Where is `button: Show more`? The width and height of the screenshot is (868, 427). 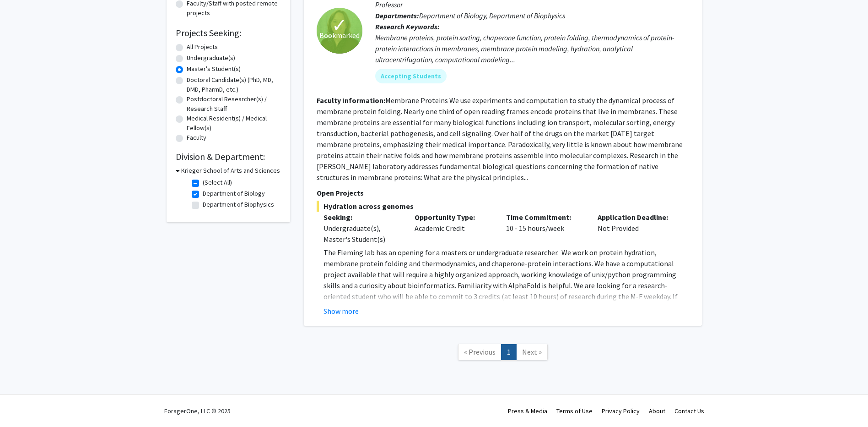
button: Show more is located at coordinates (341, 311).